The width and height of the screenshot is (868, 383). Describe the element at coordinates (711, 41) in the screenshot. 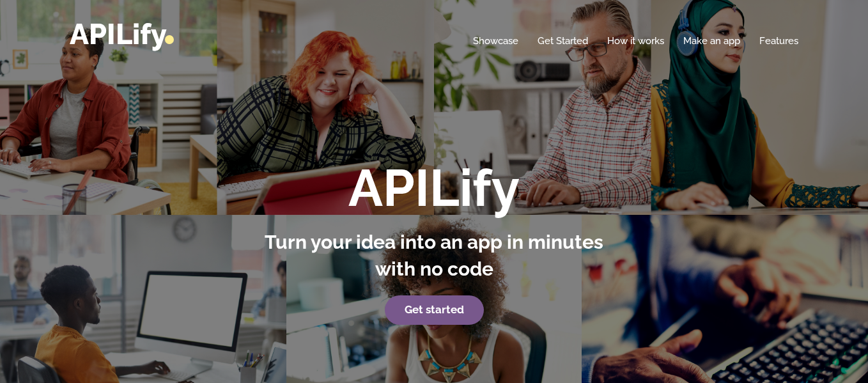

I see `a: Make an app` at that location.